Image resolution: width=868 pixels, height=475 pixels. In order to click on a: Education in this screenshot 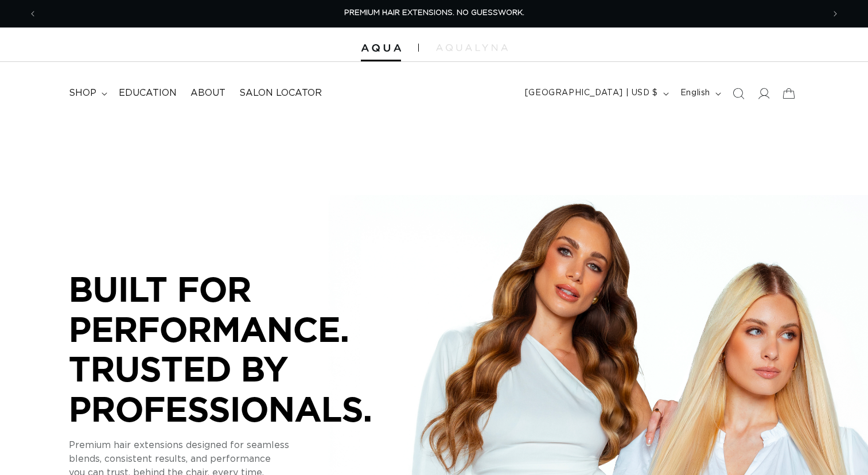, I will do `click(148, 93)`.